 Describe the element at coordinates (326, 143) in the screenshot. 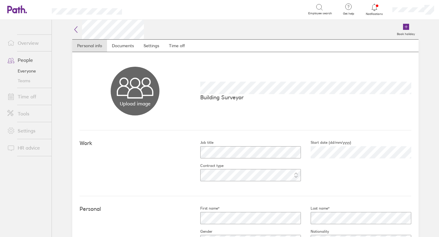

I see `label: Start date (dd/mm/yyyy)` at that location.